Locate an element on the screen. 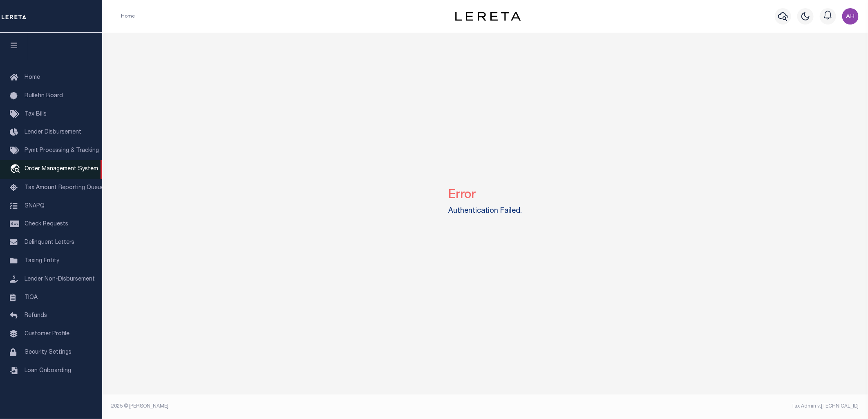  span: Tax Bills is located at coordinates (36, 115).